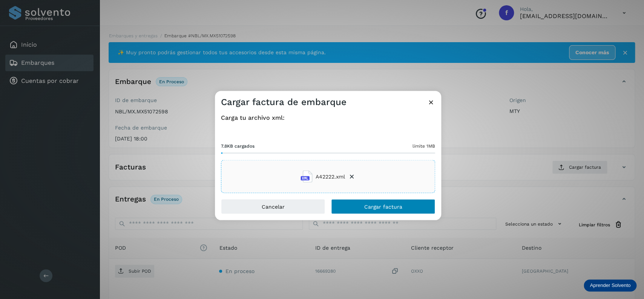 The image size is (644, 299). I want to click on span: A42222.xml, so click(330, 176).